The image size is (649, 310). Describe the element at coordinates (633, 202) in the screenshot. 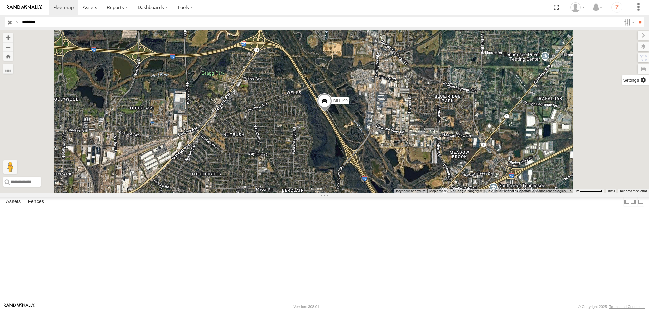

I see `label: Dock Summary Table to the Right` at that location.